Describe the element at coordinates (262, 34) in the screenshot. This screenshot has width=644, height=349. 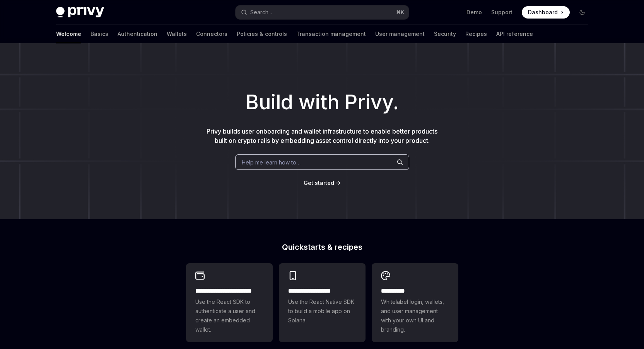
I see `a: Policies & controls` at that location.